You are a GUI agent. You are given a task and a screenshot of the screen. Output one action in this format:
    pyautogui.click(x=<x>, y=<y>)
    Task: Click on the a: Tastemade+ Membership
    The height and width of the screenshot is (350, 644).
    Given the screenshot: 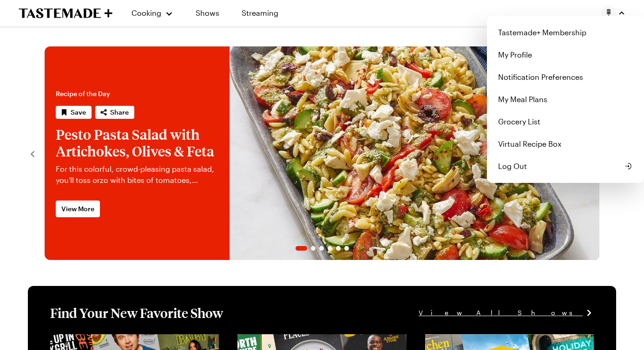 What is the action you would take?
    pyautogui.click(x=565, y=32)
    